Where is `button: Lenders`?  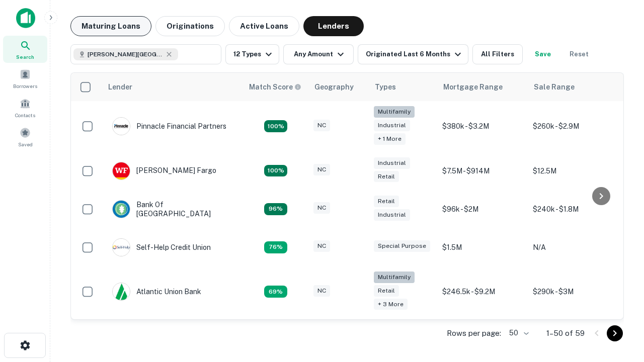 button: Lenders is located at coordinates (334, 26).